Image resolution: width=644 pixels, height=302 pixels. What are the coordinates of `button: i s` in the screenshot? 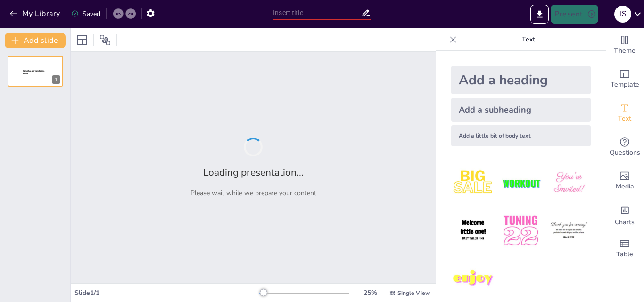 It's located at (623, 14).